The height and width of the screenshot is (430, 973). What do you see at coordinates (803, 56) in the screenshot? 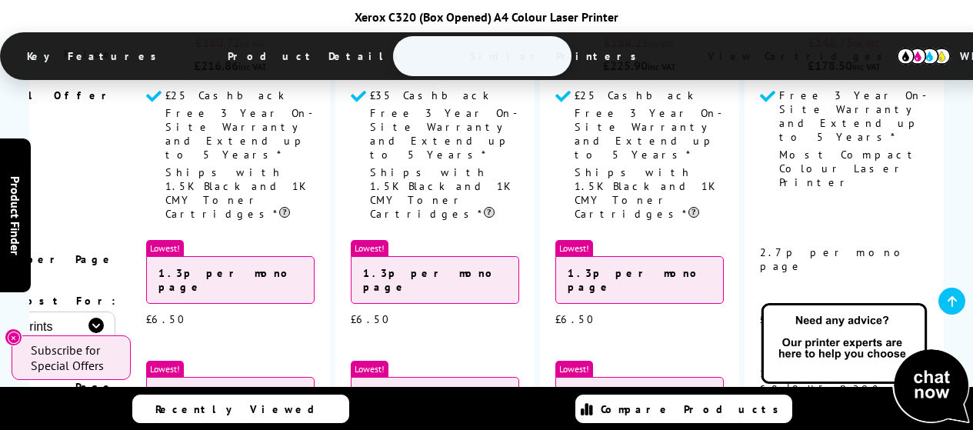
I see `span: View Cartridges` at bounding box center [803, 56].